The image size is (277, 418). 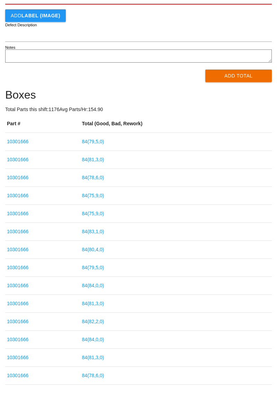 I want to click on button: Add Total, so click(x=239, y=76).